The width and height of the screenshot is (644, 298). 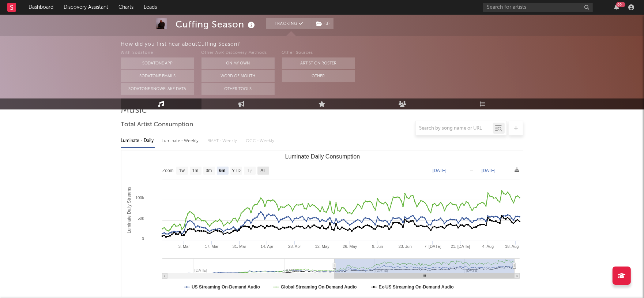 What do you see at coordinates (249, 171) in the screenshot?
I see `text: 1y` at bounding box center [249, 171].